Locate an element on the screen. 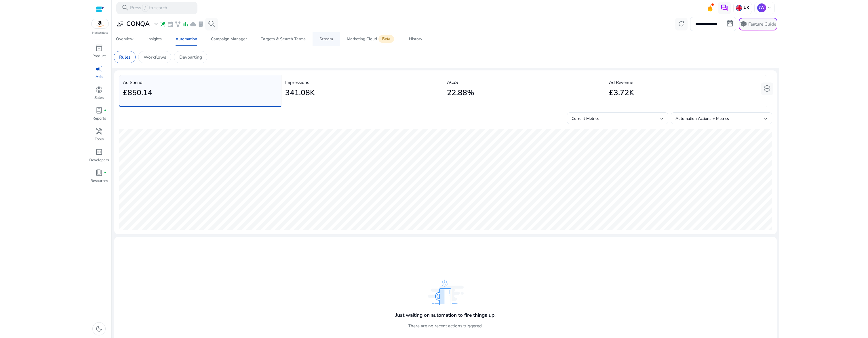 Image resolution: width=868 pixels, height=338 pixels. a: book_4fiber_manual_recordResources is located at coordinates (99, 178).